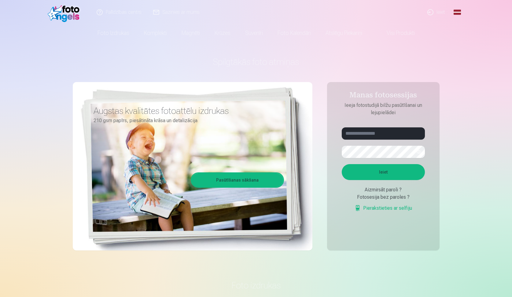  I want to click on div: Fotosesija bez paroles ?, so click(384, 197).